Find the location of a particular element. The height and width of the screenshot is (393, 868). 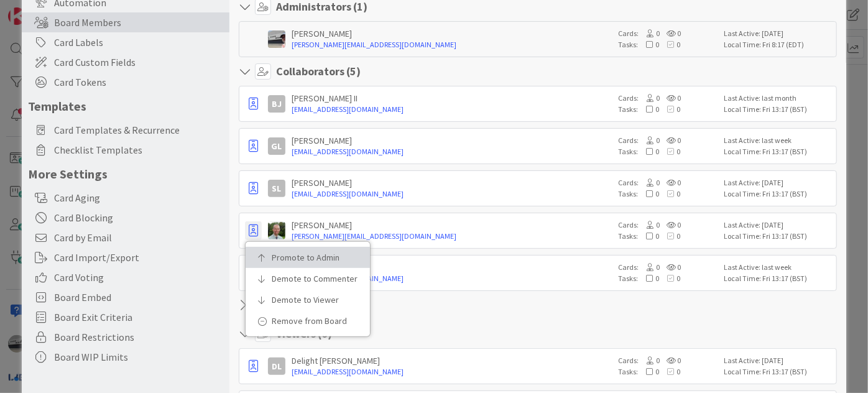

span: Card by Email is located at coordinates (139, 238).